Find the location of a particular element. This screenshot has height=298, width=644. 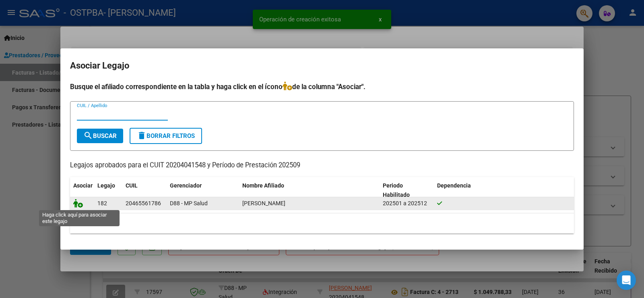

datatable-header-cell: Periodo Habilitado is located at coordinates (407, 190).